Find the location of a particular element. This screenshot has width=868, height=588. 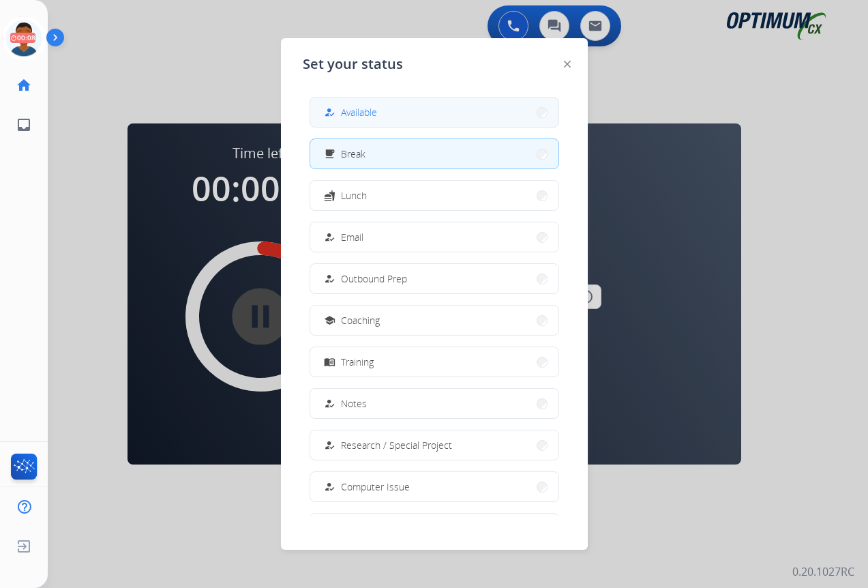

button: Coaching is located at coordinates (434, 320).